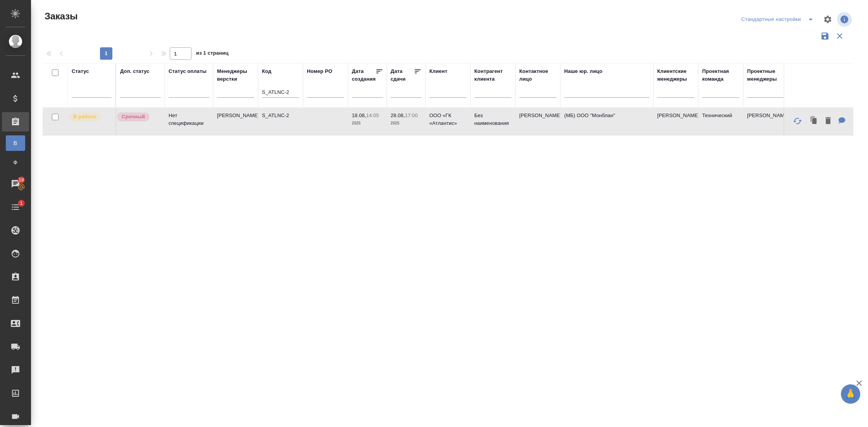  I want to click on div: Выставляется автоматически, если на указанный объем услуг необходимо больше времени в стандартном..., so click(138, 116).